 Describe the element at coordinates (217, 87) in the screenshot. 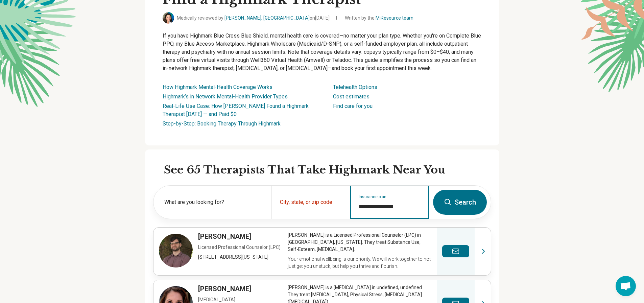

I see `a: How Highmark Mental-Health Coverage Works` at that location.